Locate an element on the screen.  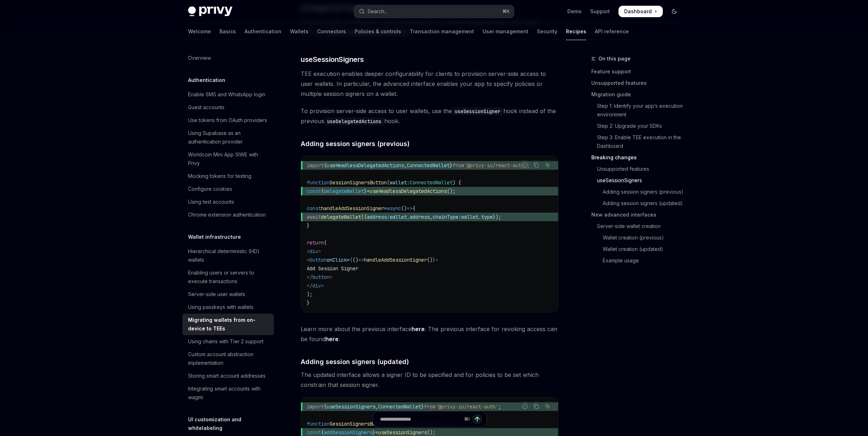
span: handleAddSessionSigner is located at coordinates (396, 260).